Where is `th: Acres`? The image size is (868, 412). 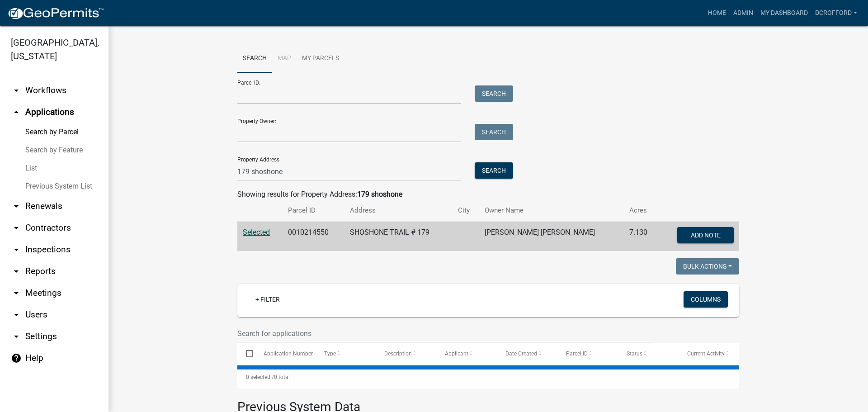
th: Acres is located at coordinates (641, 210).